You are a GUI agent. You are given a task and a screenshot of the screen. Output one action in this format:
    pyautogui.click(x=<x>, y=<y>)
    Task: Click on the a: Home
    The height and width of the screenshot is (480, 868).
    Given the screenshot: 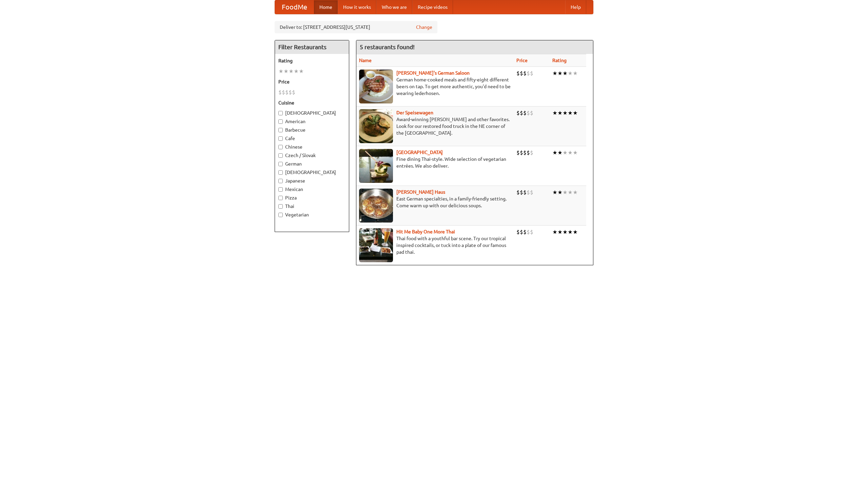 What is the action you would take?
    pyautogui.click(x=326, y=7)
    